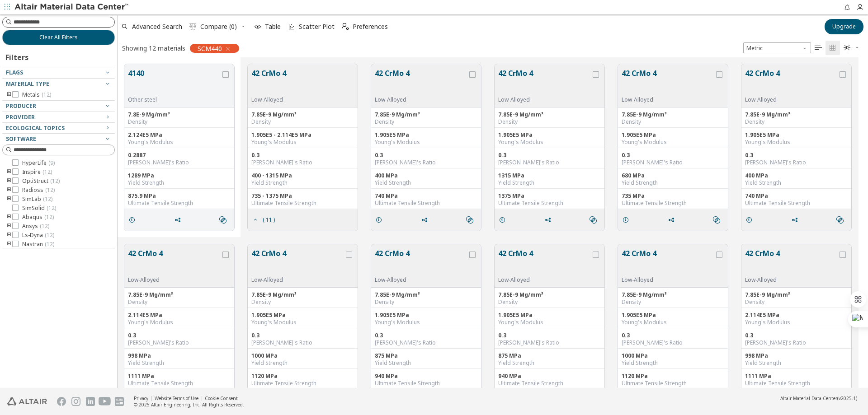 The width and height of the screenshot is (868, 415). I want to click on div: 875 MPa, so click(549, 356).